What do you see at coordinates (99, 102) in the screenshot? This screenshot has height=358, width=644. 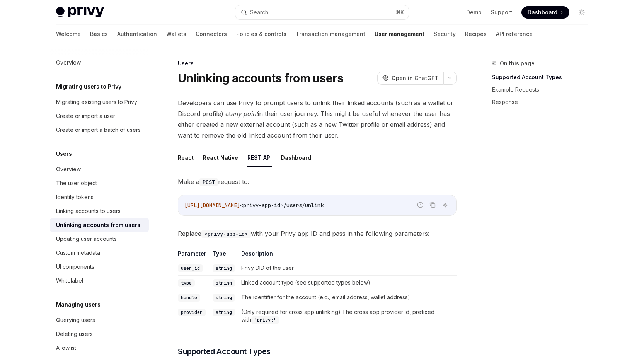 I see `a: Migrating existing users to Privy` at bounding box center [99, 102].